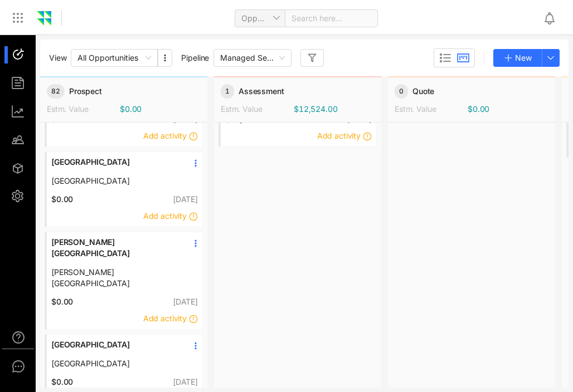 The image size is (573, 392). I want to click on img: Zomentum Logo, so click(44, 18).